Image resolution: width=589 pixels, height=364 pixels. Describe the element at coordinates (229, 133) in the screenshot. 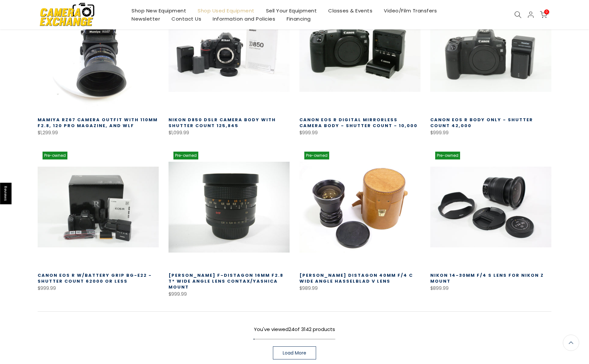

I see `div: $1,099.99` at that location.